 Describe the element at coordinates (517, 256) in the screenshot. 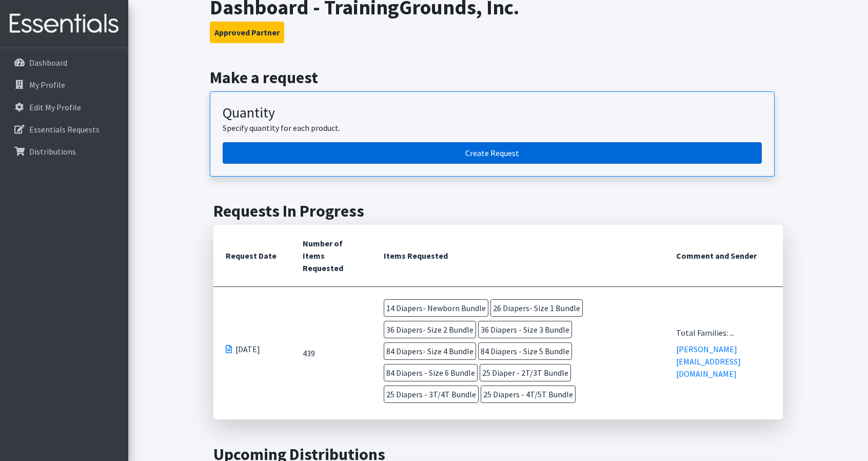

I see `th: Items Requested` at that location.